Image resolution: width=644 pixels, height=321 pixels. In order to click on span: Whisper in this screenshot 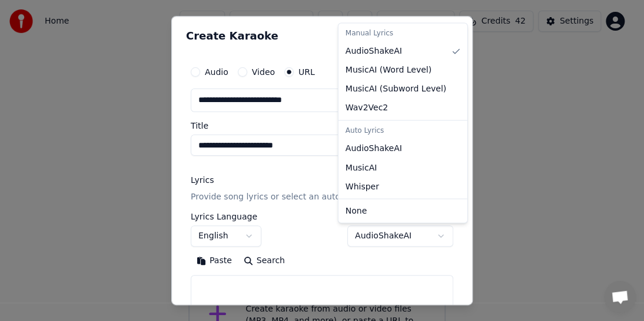, I will do `click(363, 186)`.